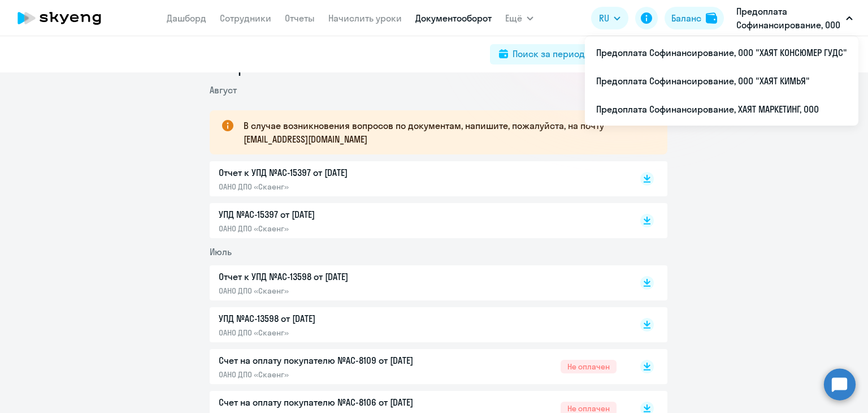 The image size is (868, 413). What do you see at coordinates (365, 18) in the screenshot?
I see `a: Начислить уроки` at bounding box center [365, 18].